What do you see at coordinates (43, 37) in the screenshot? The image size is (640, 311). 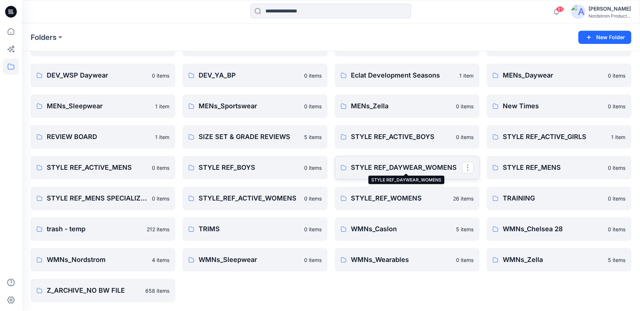 I see `p: Folders` at bounding box center [43, 37].